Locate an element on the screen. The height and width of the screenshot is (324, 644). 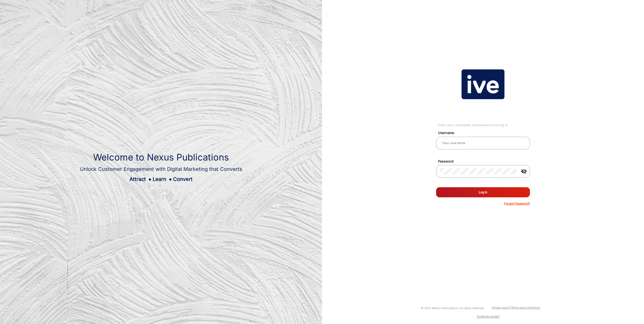
mat-label: Password is located at coordinates (485, 161).